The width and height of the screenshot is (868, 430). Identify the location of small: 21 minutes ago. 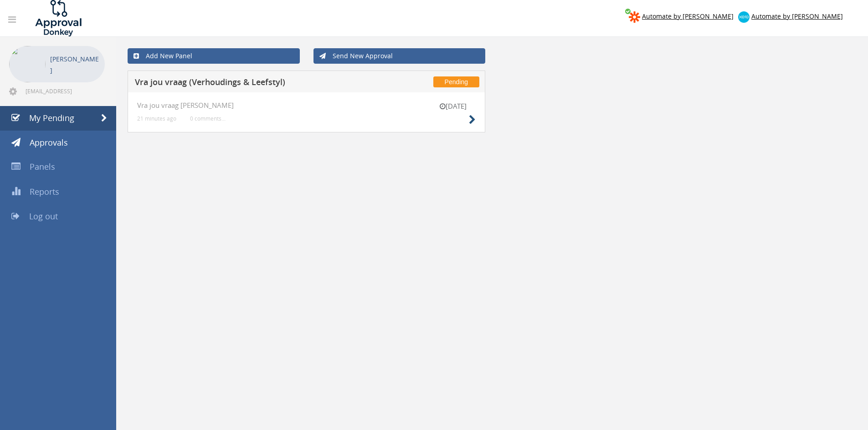
(157, 118).